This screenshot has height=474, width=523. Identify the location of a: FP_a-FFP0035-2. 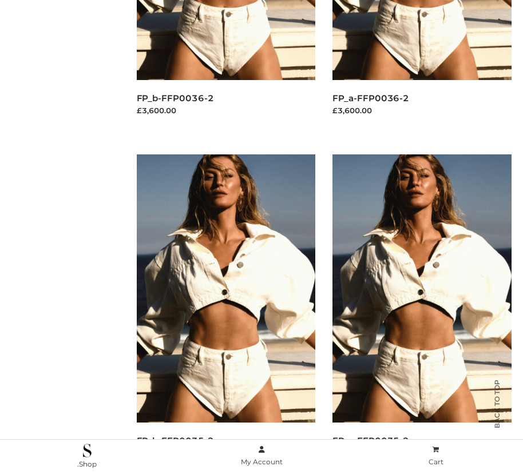
(371, 440).